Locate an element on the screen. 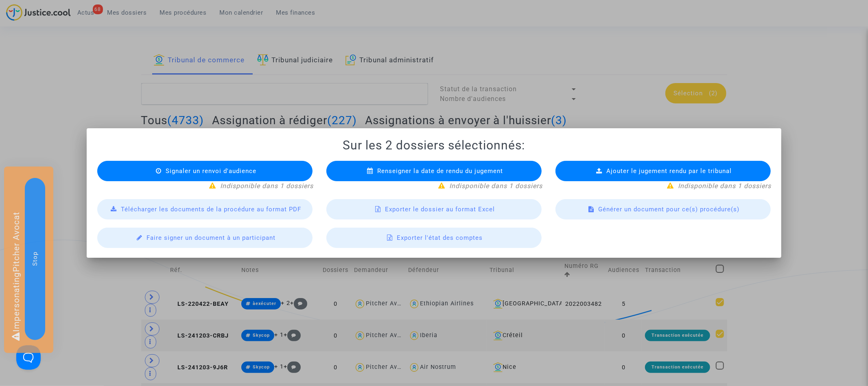 This screenshot has width=868, height=386. h1: Sur les 2 dossiers sélectionnés: is located at coordinates (434, 145).